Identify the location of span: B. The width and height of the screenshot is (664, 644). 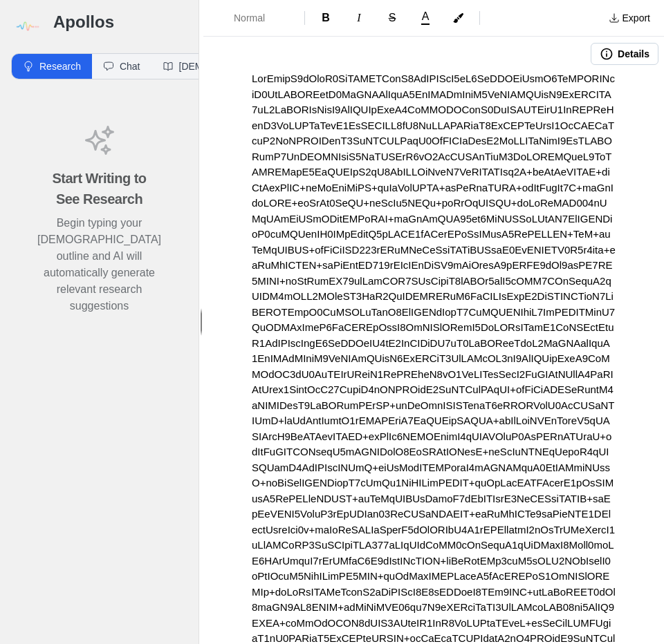
(325, 17).